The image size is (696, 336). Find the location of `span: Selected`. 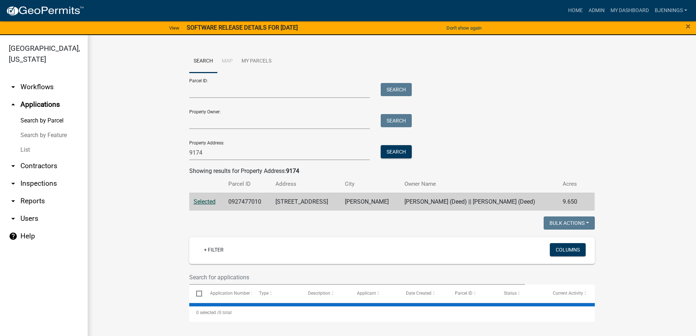

span: Selected is located at coordinates (204, 201).